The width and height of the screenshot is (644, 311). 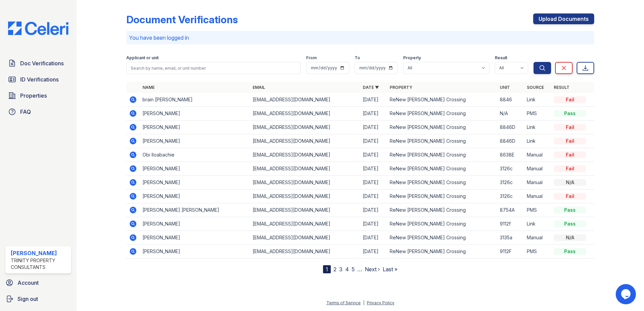 I want to click on td: 8846, so click(x=511, y=99).